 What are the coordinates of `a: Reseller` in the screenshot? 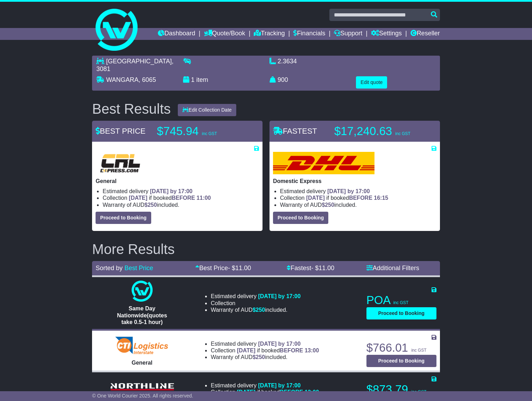 It's located at (425, 34).